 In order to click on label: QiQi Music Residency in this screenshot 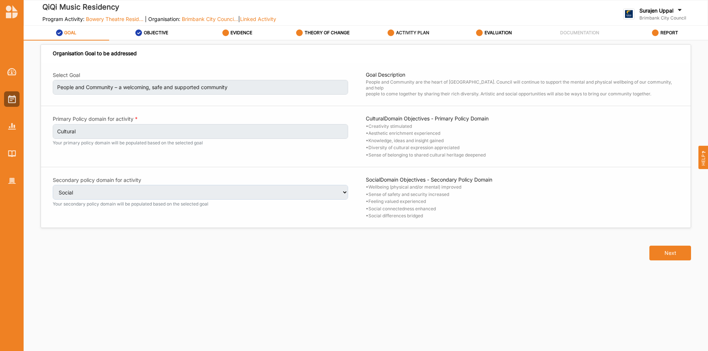, I will do `click(159, 7)`.